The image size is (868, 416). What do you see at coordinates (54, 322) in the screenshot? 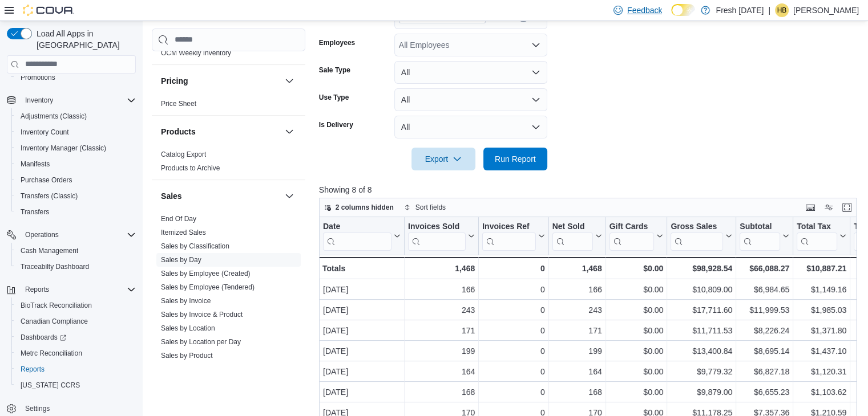
I see `a: Canadian Compliance` at bounding box center [54, 322].